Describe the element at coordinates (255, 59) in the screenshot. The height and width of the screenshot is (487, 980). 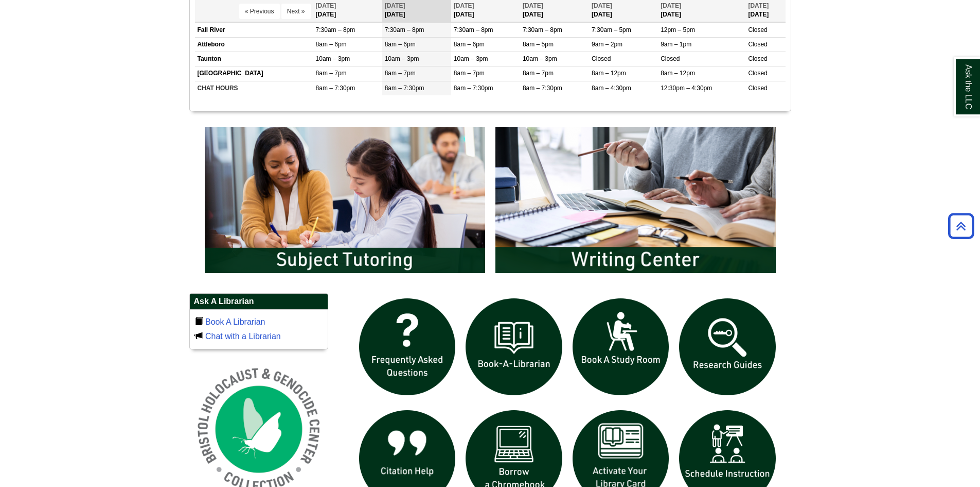
I see `td: Taunton` at that location.